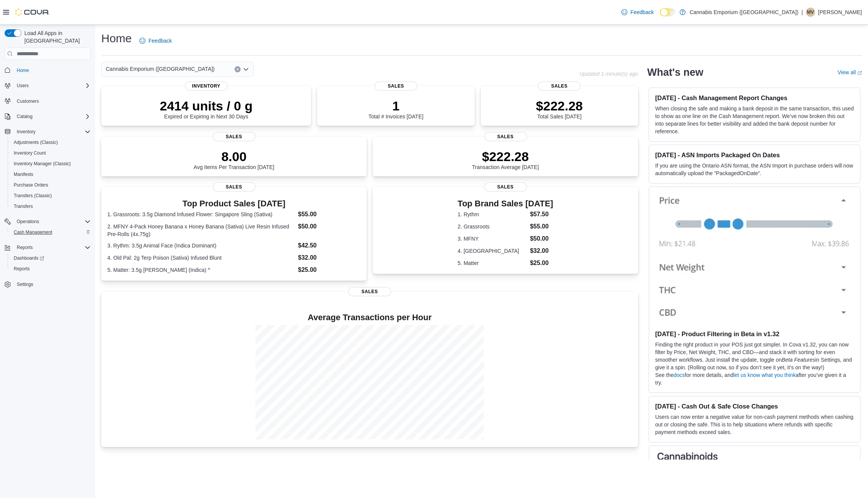 The width and height of the screenshot is (868, 498). I want to click on img: Cova, so click(32, 12).